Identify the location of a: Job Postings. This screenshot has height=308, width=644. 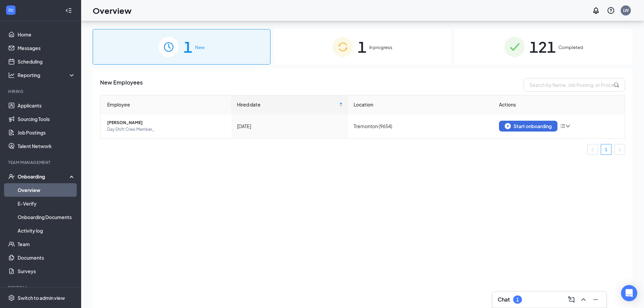
(46, 133).